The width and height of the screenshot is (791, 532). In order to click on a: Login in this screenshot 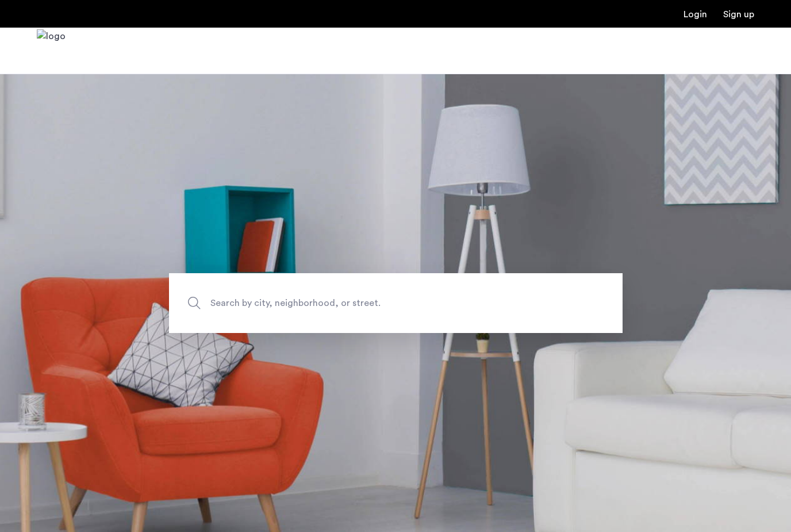, I will do `click(695, 14)`.